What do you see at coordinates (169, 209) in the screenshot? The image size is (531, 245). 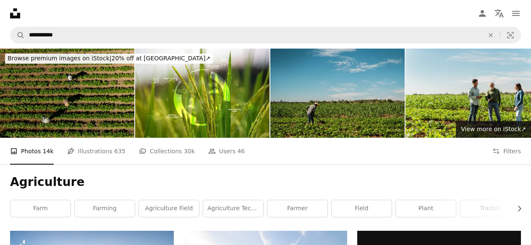 I see `a: agriculture field` at bounding box center [169, 209].